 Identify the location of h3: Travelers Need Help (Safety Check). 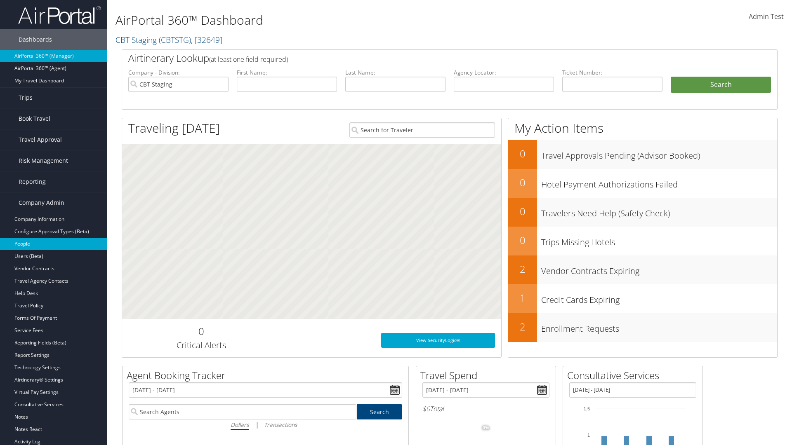
(659, 212).